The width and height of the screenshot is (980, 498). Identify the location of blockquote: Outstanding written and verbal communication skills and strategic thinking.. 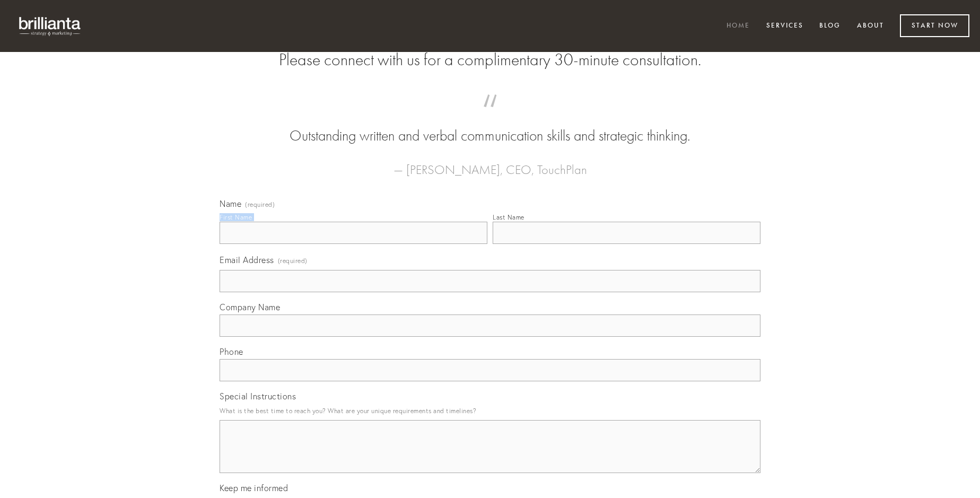
(490, 126).